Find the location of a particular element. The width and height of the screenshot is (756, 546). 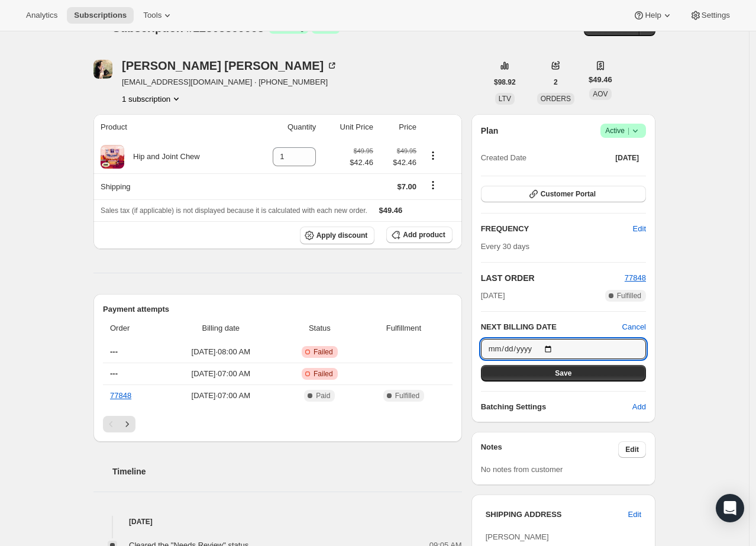

div: Hip and Joint Chew is located at coordinates (162, 157).